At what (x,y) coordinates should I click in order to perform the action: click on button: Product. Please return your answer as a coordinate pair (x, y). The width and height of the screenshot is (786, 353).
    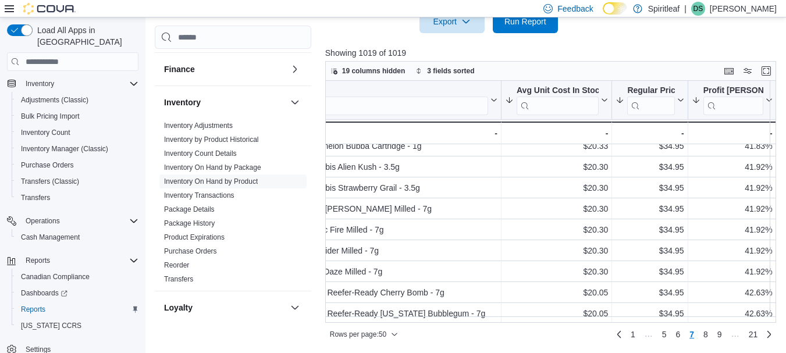
    Looking at the image, I should click on (385, 100).